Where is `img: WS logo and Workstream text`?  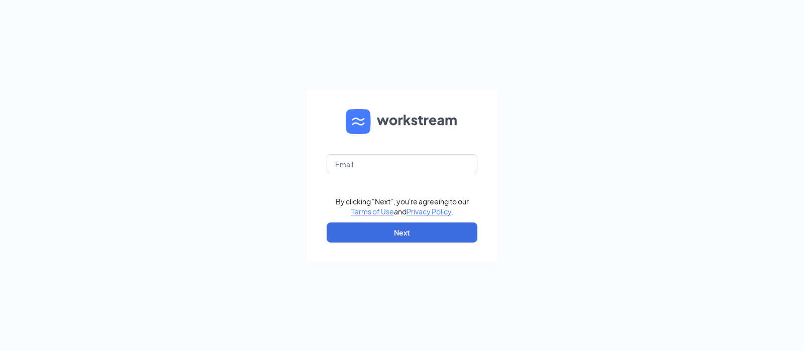 img: WS logo and Workstream text is located at coordinates (402, 122).